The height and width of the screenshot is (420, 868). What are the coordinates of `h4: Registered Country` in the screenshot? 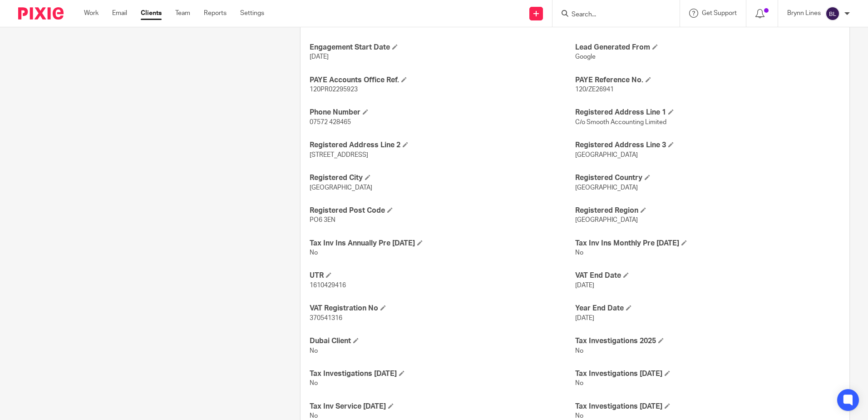 It's located at (708, 178).